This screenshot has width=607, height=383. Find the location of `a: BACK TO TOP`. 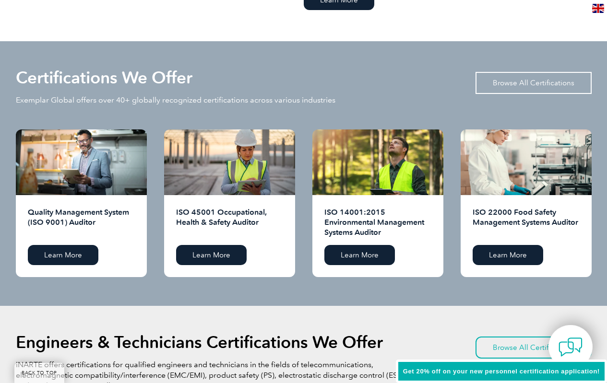

a: BACK TO TOP is located at coordinates (39, 373).